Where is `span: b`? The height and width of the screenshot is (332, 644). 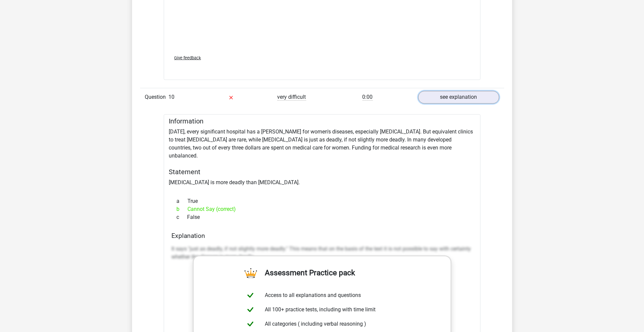 span: b is located at coordinates (182, 210).